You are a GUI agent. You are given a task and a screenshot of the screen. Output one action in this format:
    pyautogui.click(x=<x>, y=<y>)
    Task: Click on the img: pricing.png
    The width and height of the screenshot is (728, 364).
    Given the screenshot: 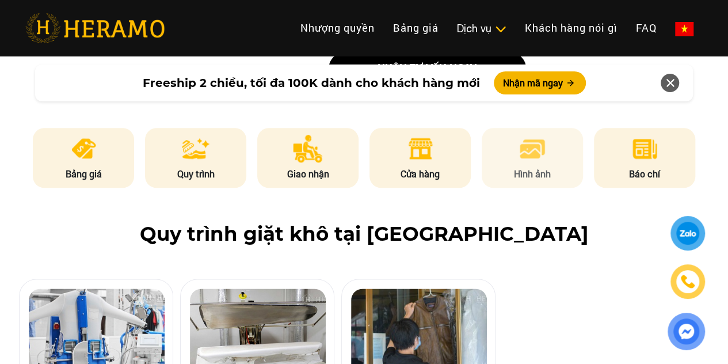 What is the action you would take?
    pyautogui.click(x=83, y=149)
    